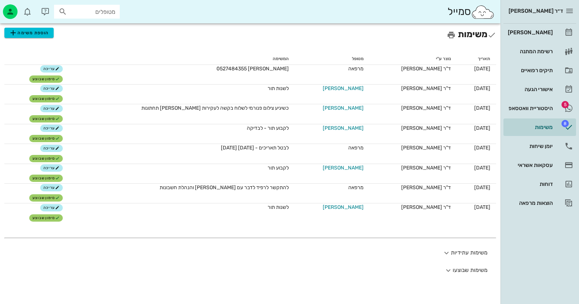  I want to click on div: הוצאות מרפאה, so click(529, 203).